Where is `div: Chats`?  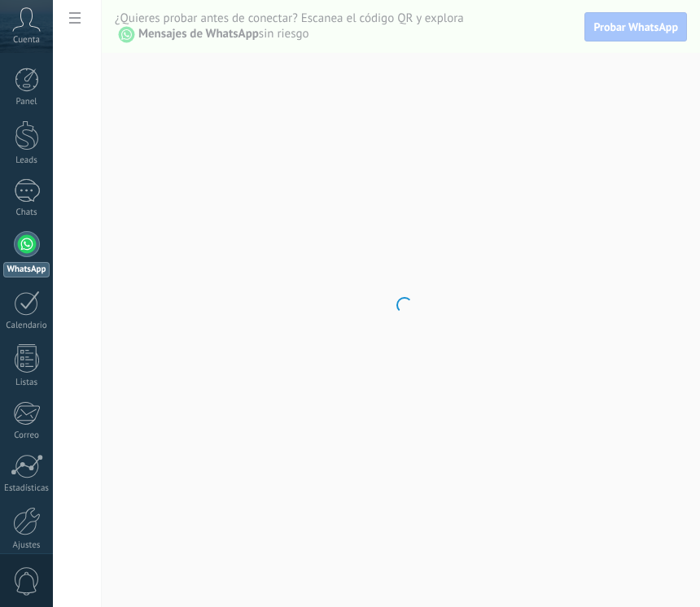 div: Chats is located at coordinates (27, 212).